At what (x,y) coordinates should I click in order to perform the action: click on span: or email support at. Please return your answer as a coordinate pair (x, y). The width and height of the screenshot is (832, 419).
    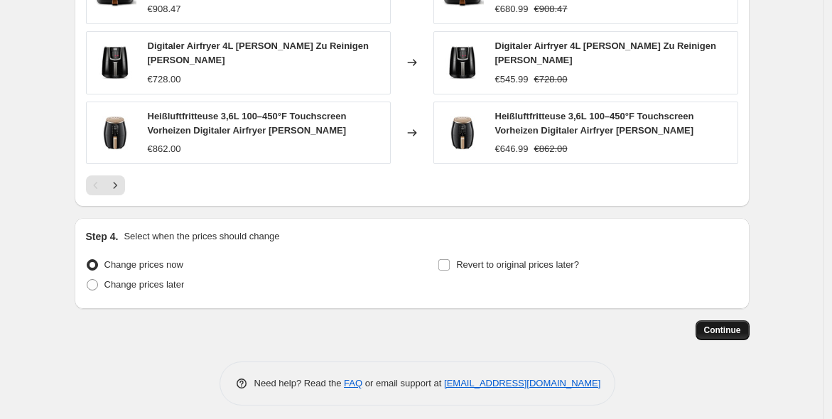
    Looking at the image, I should click on (403, 383).